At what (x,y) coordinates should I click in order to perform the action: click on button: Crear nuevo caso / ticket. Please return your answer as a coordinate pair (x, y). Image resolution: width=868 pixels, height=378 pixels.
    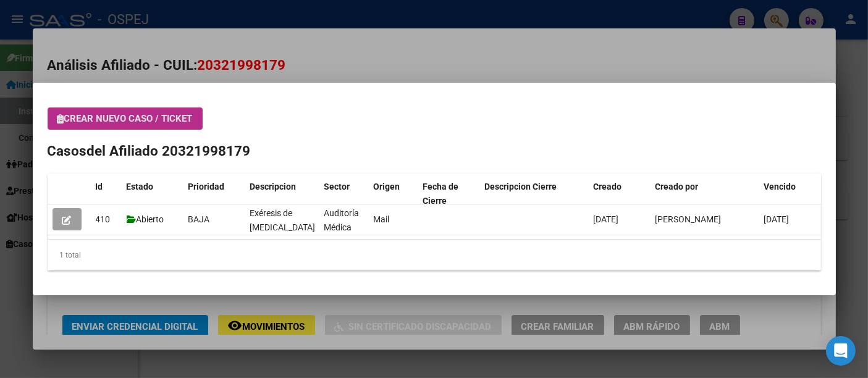
    Looking at the image, I should click on (125, 118).